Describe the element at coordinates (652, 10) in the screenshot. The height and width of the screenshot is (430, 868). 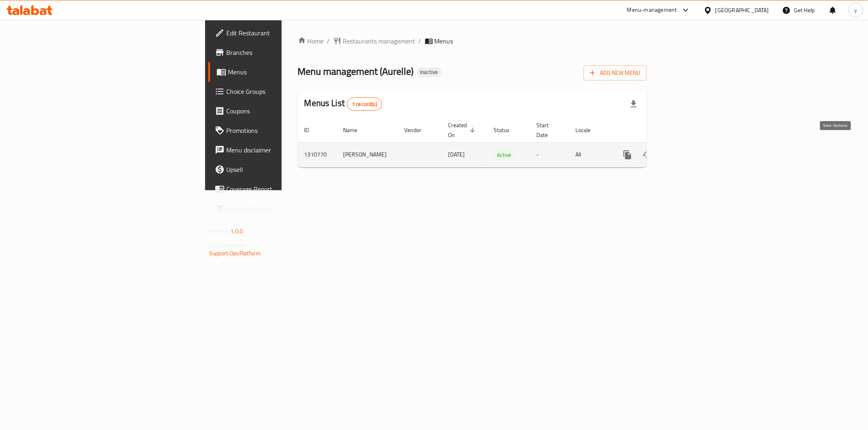
I see `div: Menu-management` at that location.